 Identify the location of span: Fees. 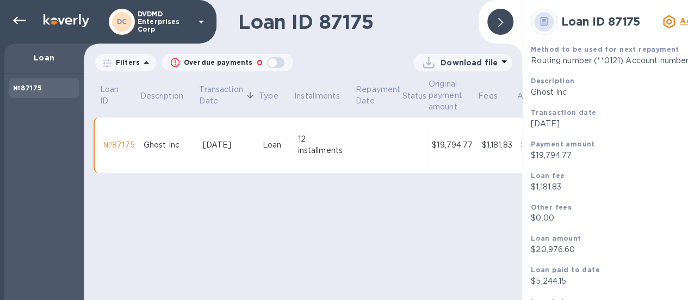
(495, 96).